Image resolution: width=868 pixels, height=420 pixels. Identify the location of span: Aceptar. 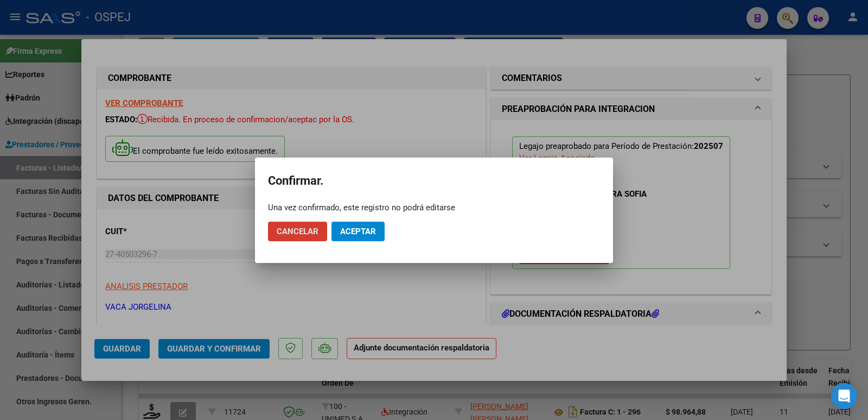
(358, 231).